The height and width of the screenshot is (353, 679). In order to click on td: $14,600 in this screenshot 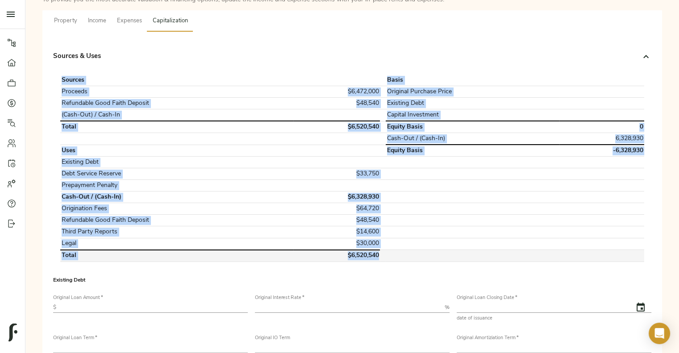, I will do `click(337, 232)`.